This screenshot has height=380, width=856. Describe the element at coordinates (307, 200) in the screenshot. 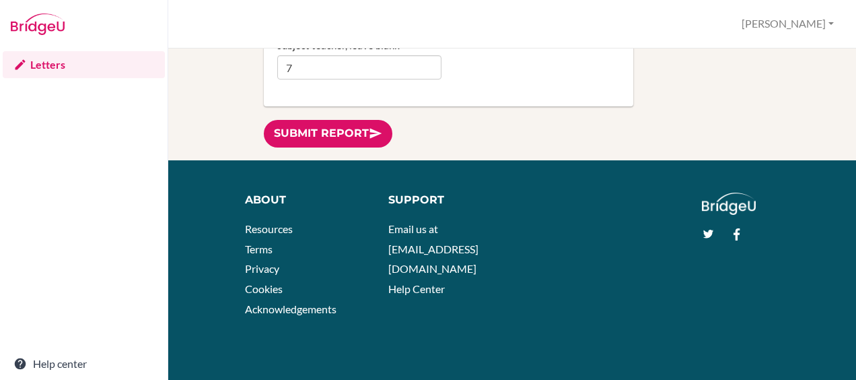

I see `div: About` at that location.